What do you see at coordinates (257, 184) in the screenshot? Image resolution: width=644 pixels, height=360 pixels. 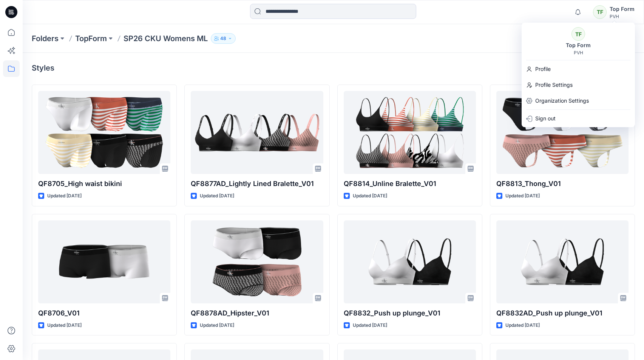 I see `p: QF8877AD_Lightly Lined Bralette_V01` at bounding box center [257, 184].